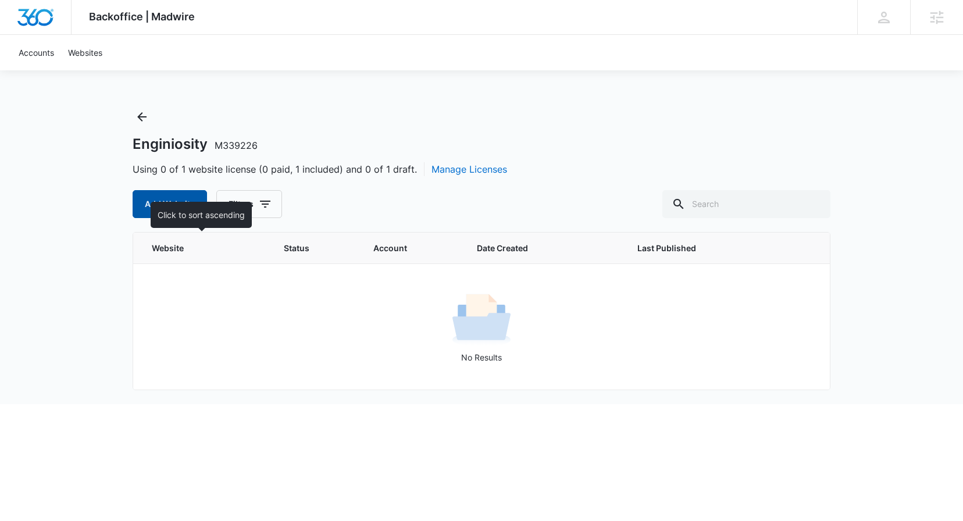  I want to click on button: Back, so click(142, 117).